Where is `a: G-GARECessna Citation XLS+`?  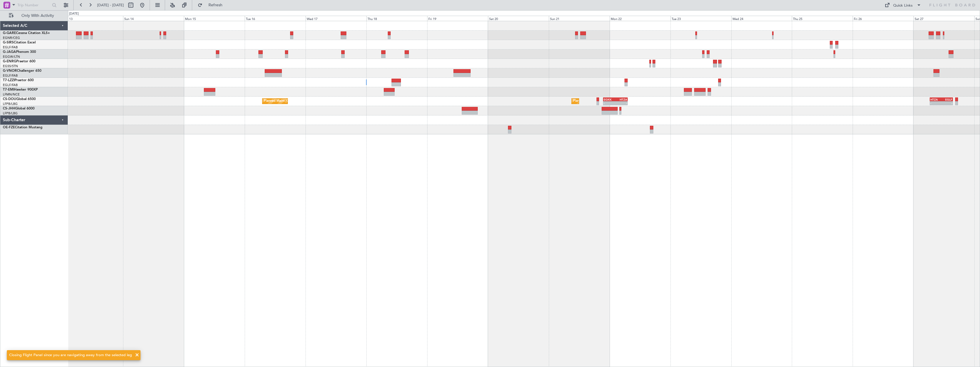
a: G-GARECessna Citation XLS+ is located at coordinates (27, 33).